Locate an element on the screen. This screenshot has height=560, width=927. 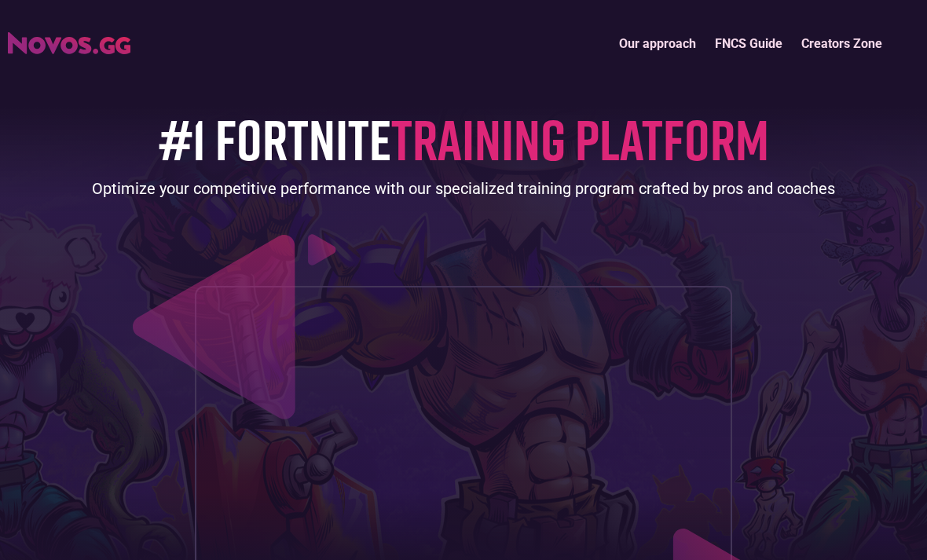
h1: #1 FORTNITE is located at coordinates (464, 139).